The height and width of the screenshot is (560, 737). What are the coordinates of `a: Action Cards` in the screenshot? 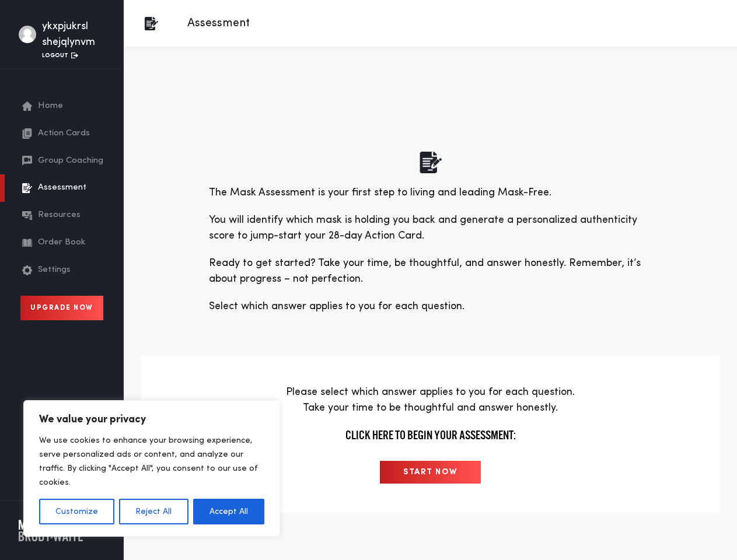 It's located at (64, 134).